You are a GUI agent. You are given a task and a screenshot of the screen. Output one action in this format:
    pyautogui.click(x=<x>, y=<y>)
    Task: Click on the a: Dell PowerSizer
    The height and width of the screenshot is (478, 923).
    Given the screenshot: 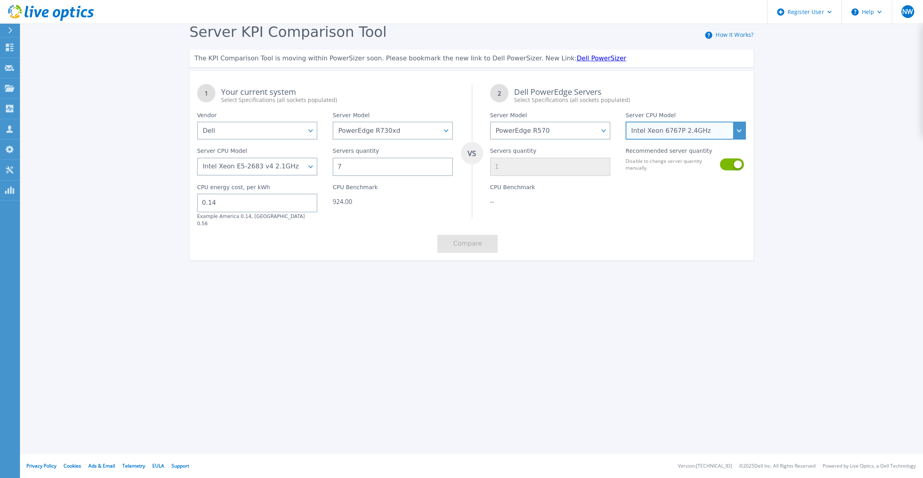 What is the action you would take?
    pyautogui.click(x=602, y=58)
    